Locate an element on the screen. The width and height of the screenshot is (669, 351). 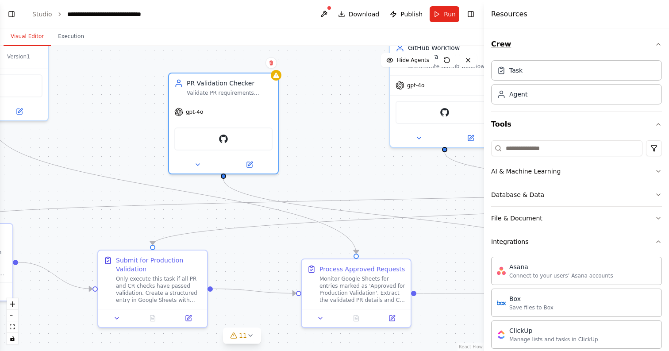
div: Process Approved RequestsMonitor Google Sheets for entries marked as 'Approved for Production Val... is located at coordinates (356, 293).